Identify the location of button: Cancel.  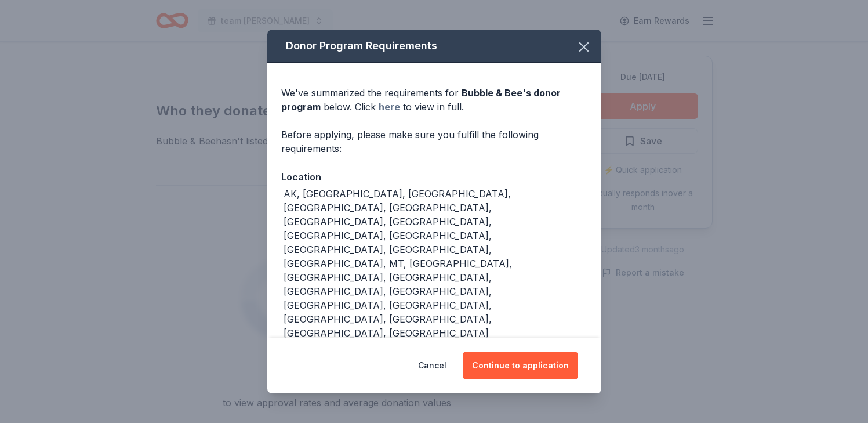
(432, 366).